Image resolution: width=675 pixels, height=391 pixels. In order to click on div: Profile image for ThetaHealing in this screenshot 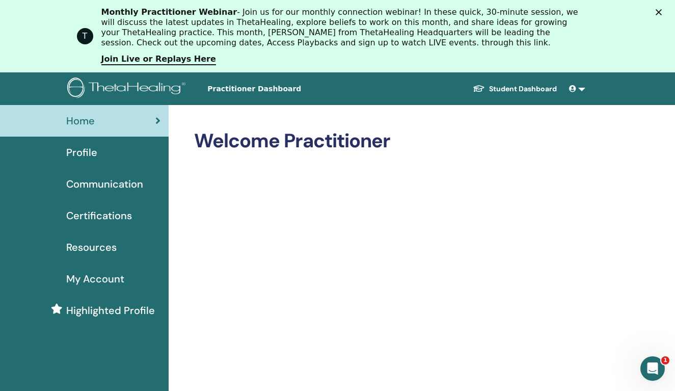, I will do `click(85, 36)`.